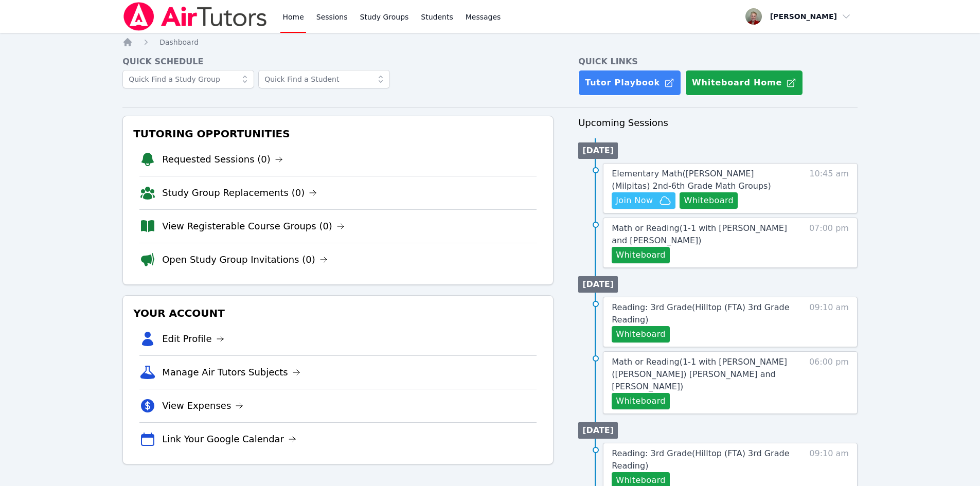 The width and height of the screenshot is (980, 486). Describe the element at coordinates (718, 62) in the screenshot. I see `h4: Quick Links` at that location.